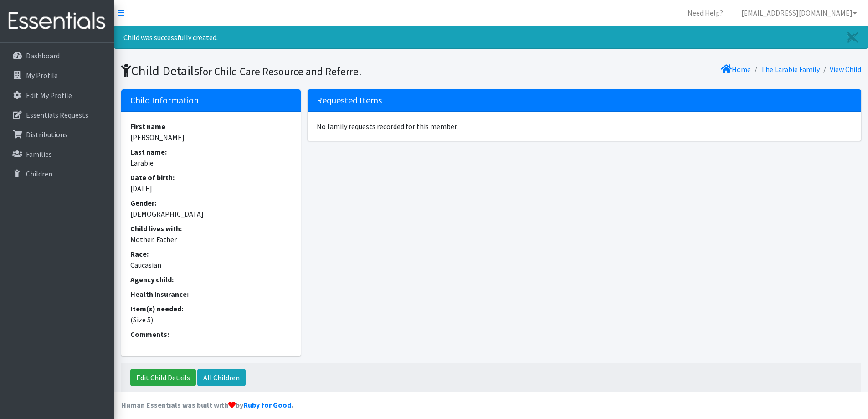 Image resolution: width=868 pixels, height=419 pixels. I want to click on a: Distributions, so click(57, 135).